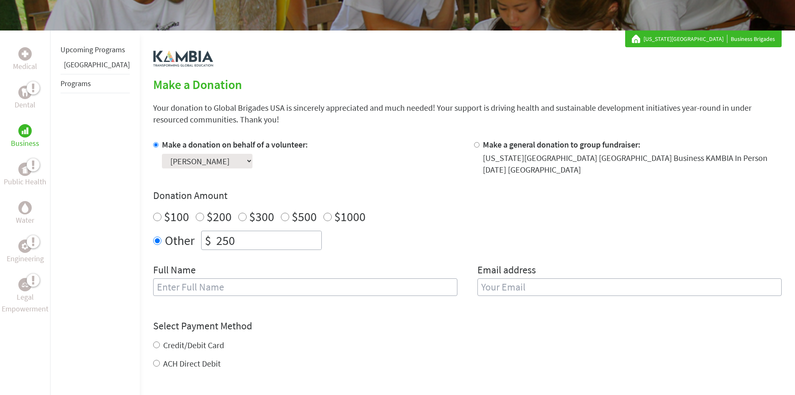  I want to click on li: Panama, so click(95, 66).